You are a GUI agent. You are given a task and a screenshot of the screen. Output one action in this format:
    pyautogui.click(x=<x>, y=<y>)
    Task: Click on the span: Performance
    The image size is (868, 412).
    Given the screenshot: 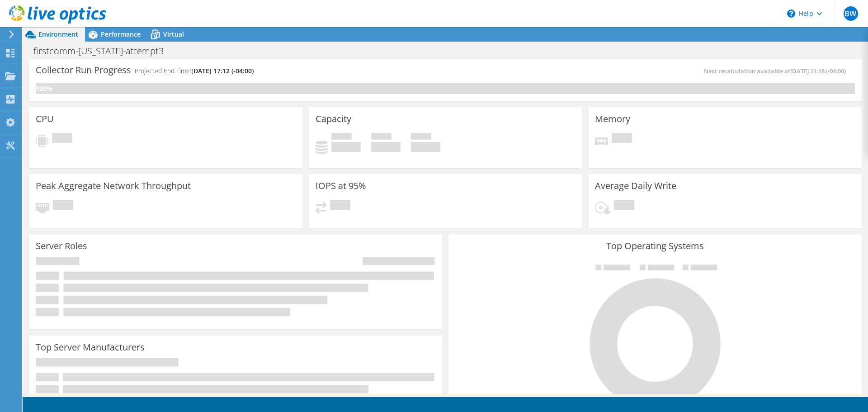 What is the action you would take?
    pyautogui.click(x=121, y=34)
    